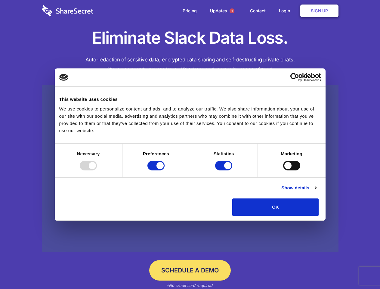  What do you see at coordinates (190, 99) in the screenshot?
I see `div: This website uses cookies` at bounding box center [190, 99].